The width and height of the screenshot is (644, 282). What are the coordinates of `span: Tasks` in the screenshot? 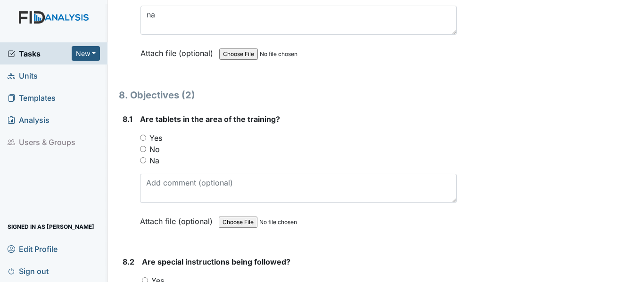 It's located at (40, 54).